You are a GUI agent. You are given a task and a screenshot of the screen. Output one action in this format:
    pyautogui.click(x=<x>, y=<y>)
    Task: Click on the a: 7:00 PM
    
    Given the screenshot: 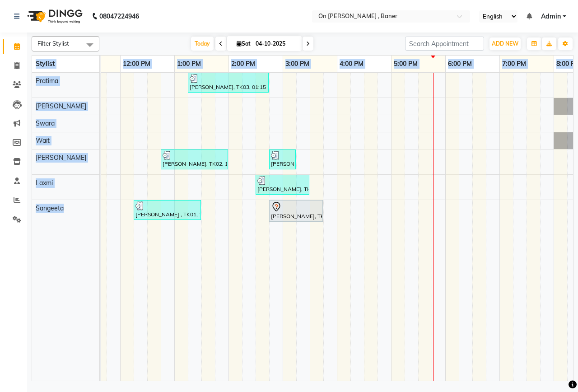 What is the action you would take?
    pyautogui.click(x=514, y=64)
    